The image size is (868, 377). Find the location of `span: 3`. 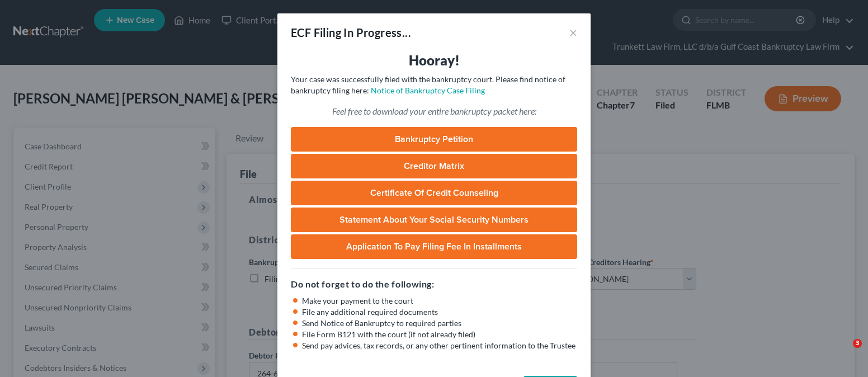

span: 3 is located at coordinates (857, 343).